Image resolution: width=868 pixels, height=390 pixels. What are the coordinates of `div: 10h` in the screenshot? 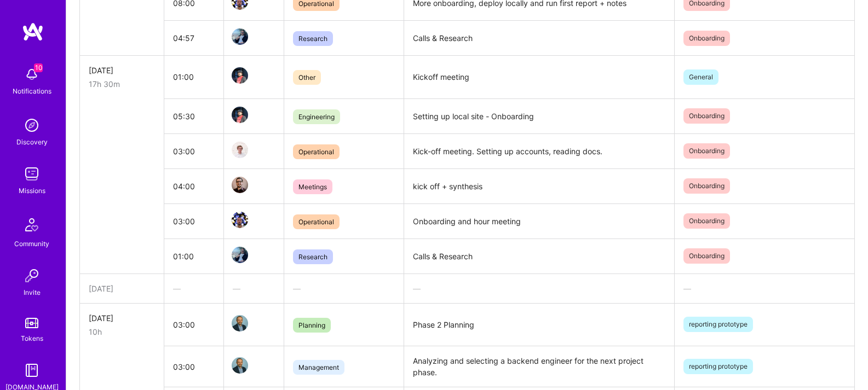 It's located at (121, 332).